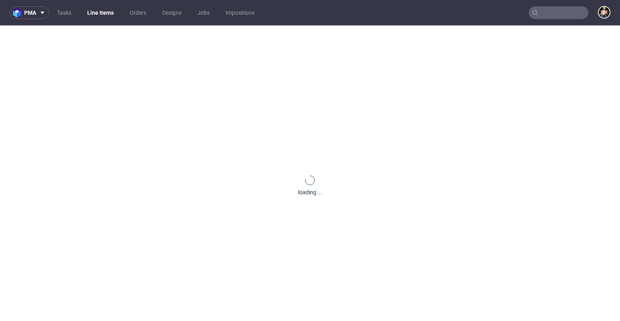  What do you see at coordinates (605, 12) in the screenshot?
I see `img: Marta Tomaszewska` at bounding box center [605, 12].